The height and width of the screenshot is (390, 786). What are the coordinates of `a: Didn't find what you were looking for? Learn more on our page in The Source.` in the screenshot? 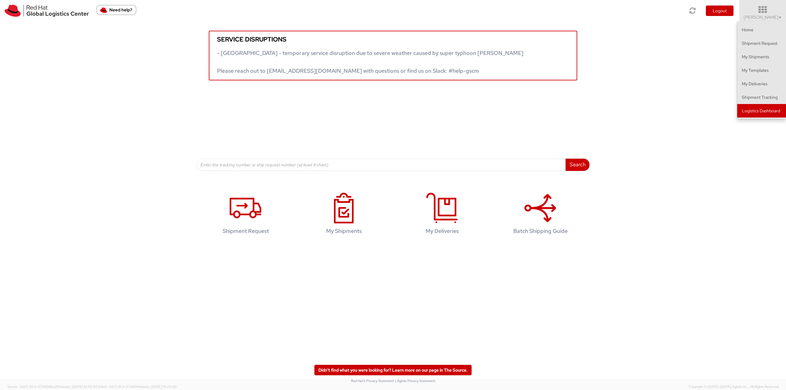 It's located at (393, 370).